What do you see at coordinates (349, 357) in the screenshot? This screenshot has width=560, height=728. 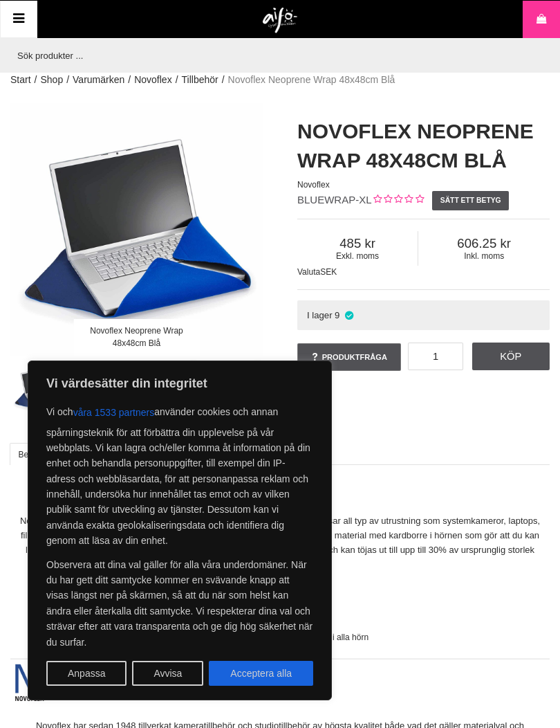 I see `a: Produktfråga` at bounding box center [349, 357].